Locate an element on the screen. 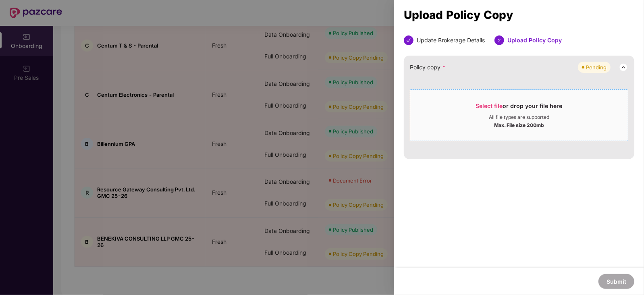 Image resolution: width=644 pixels, height=295 pixels. span: 2 is located at coordinates (500, 40).